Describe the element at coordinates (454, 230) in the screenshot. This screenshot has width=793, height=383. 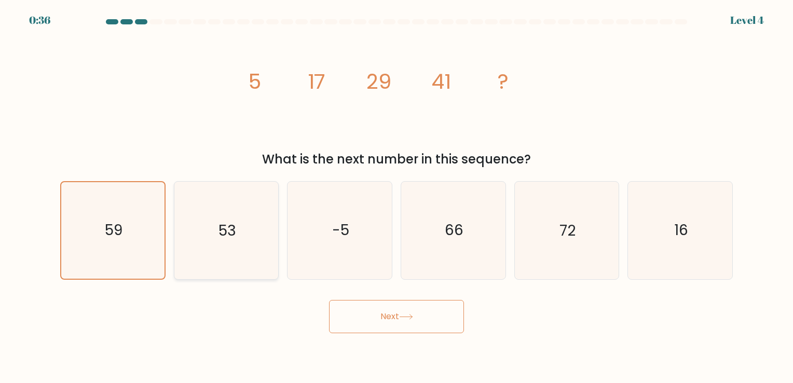
I see `text: 66` at that location.